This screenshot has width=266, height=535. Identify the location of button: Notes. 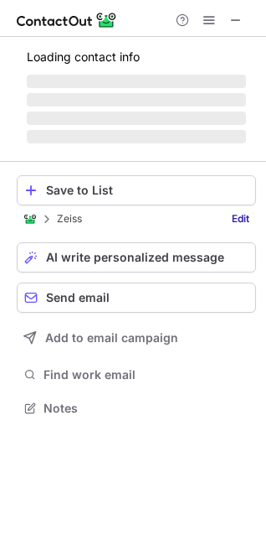
(137, 408).